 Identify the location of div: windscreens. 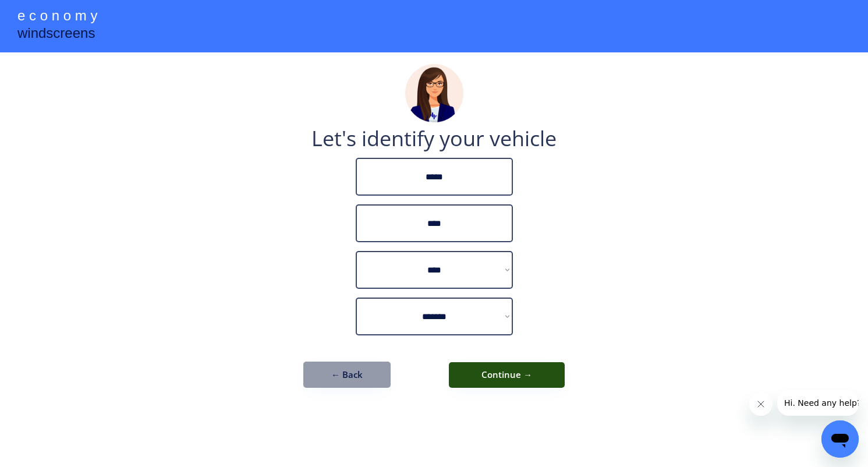
(56, 34).